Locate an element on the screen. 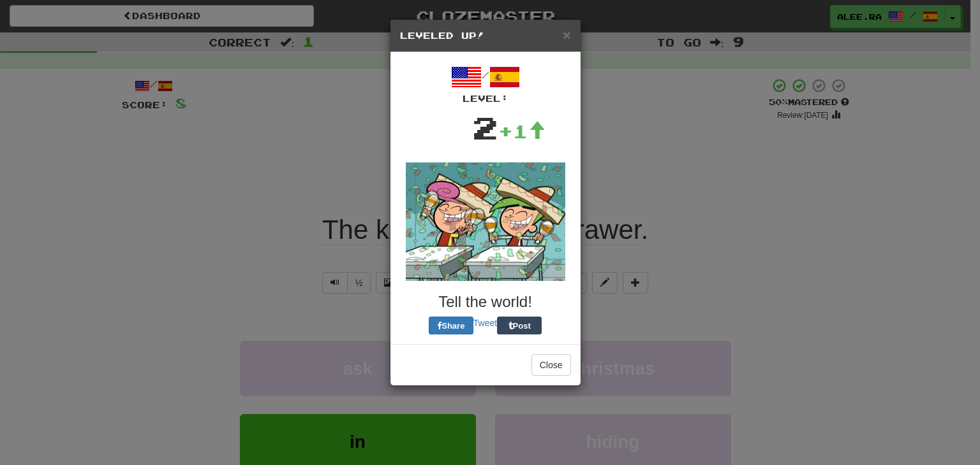 The width and height of the screenshot is (980, 465). div: 2 is located at coordinates (485, 128).